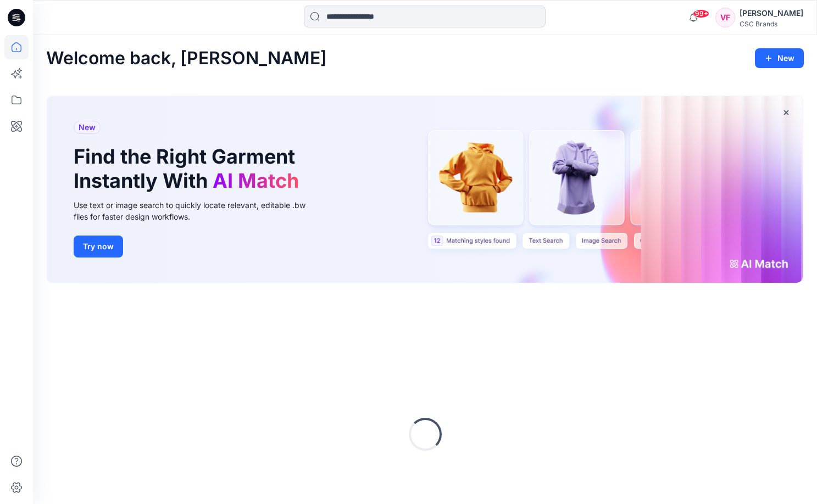  Describe the element at coordinates (86, 128) in the screenshot. I see `span: New` at that location.